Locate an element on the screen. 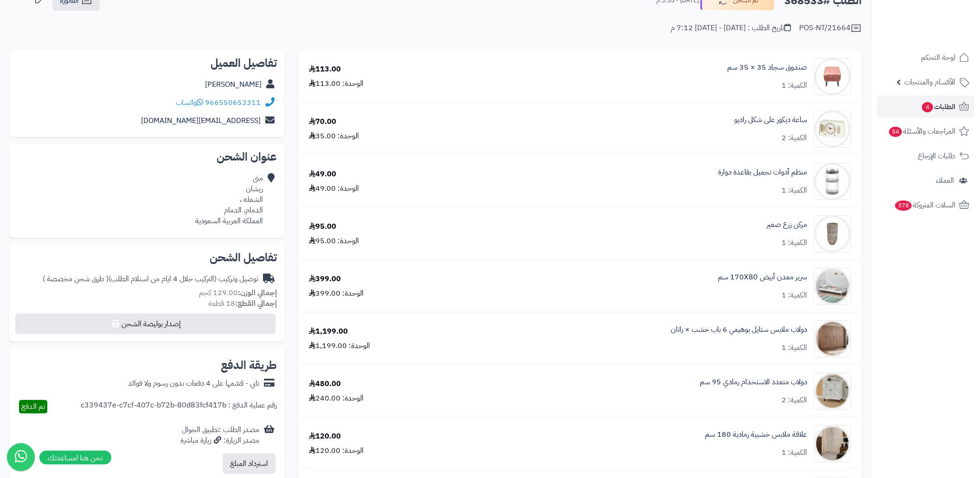  div: الوحدة: 35.00 is located at coordinates (334, 136).